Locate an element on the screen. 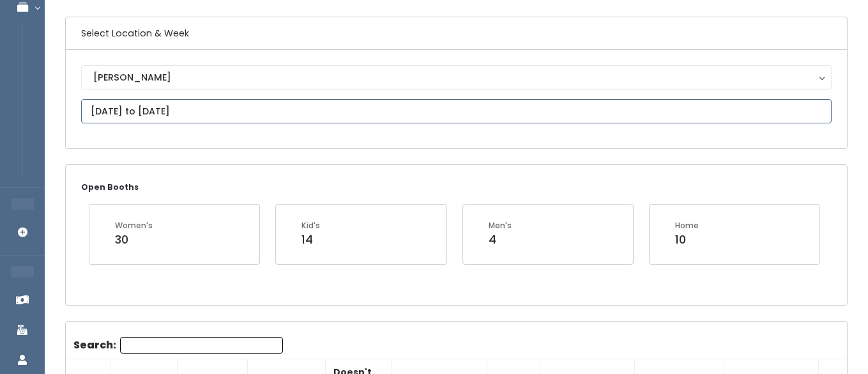 This screenshot has height=374, width=868. h6: Select Location & Week is located at coordinates (456, 34).